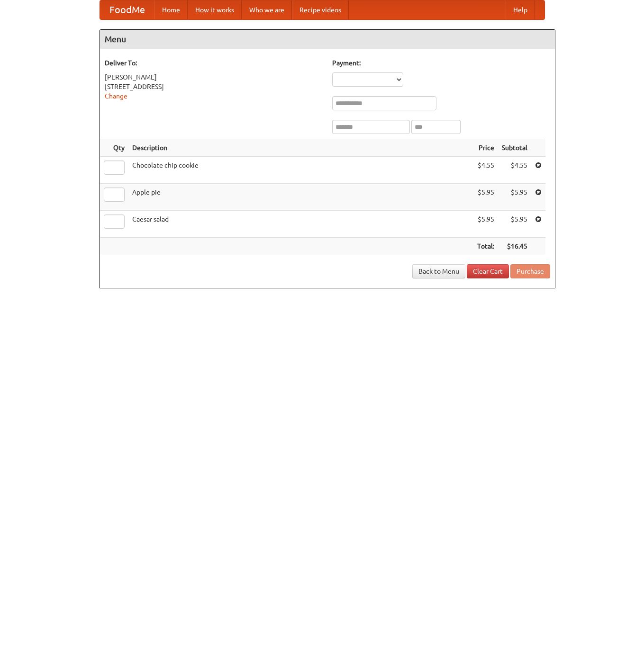 The height and width of the screenshot is (670, 644). Describe the element at coordinates (486, 148) in the screenshot. I see `th: Price` at that location.